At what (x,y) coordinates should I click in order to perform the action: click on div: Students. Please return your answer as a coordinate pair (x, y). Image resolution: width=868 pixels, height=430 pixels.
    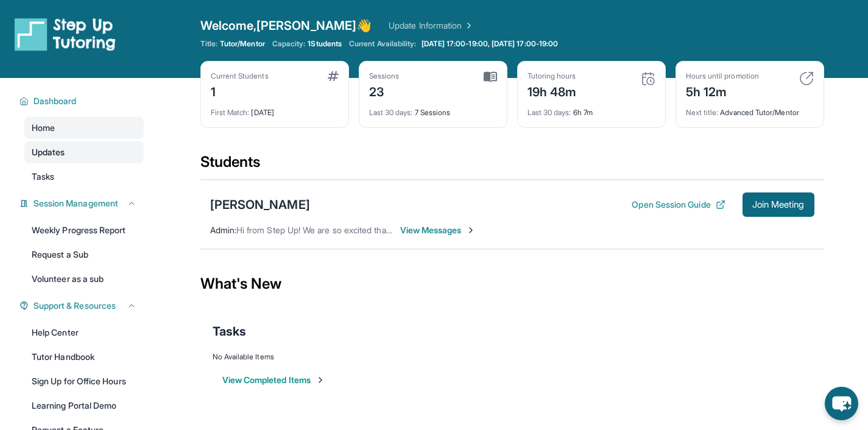
    Looking at the image, I should click on (512, 165).